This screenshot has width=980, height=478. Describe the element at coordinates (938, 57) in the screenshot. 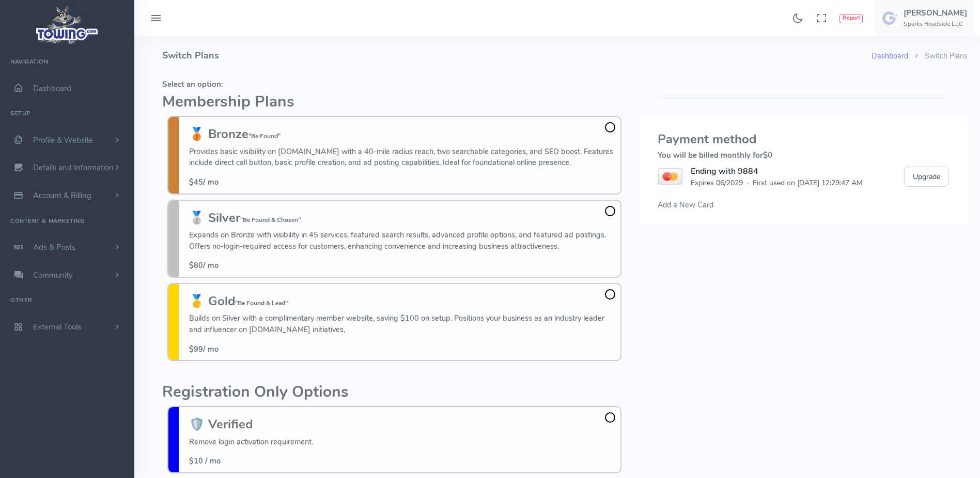

I see `li: Switch Plans` at that location.